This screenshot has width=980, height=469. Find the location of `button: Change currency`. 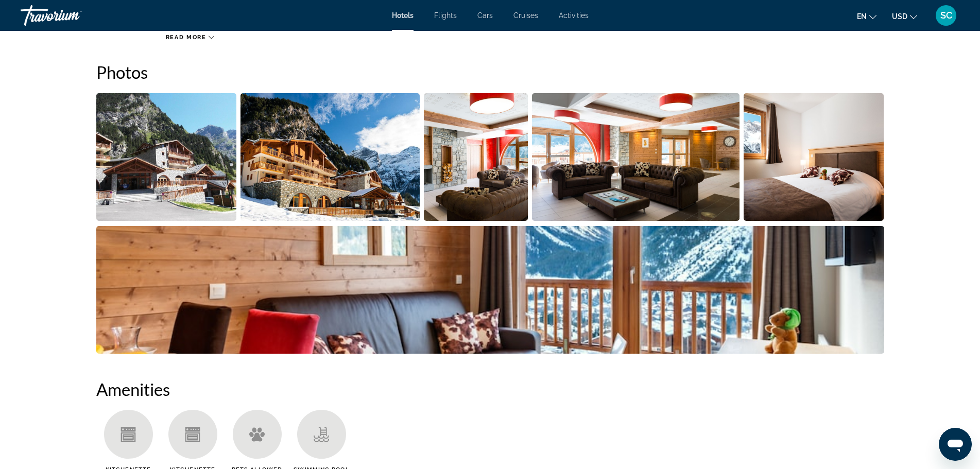

button: Change currency is located at coordinates (904, 16).